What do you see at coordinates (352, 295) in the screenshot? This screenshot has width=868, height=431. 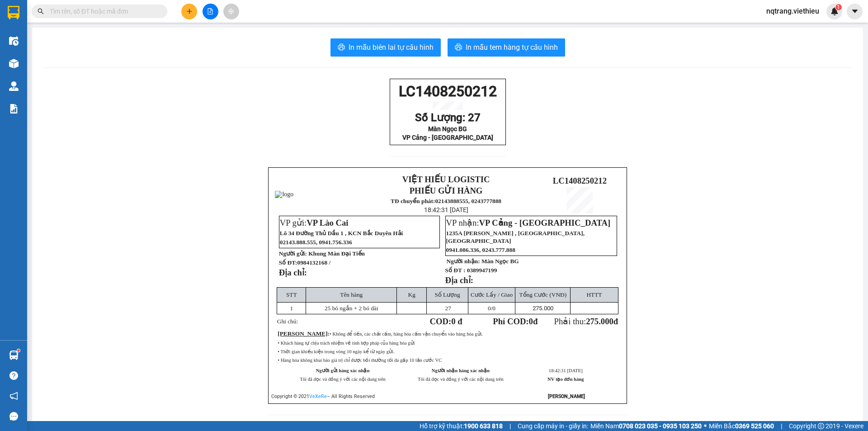 I see `span: Tên hàng` at bounding box center [352, 295].